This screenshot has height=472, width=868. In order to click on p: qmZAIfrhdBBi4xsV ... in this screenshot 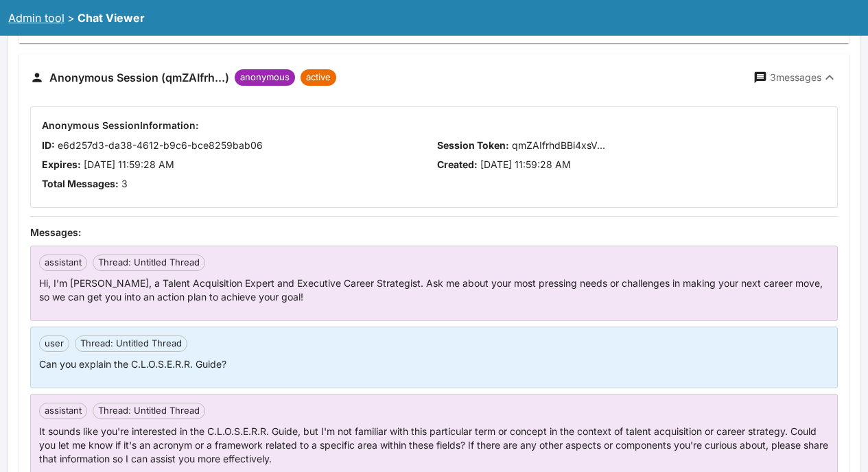, I will do `click(631, 146)`.